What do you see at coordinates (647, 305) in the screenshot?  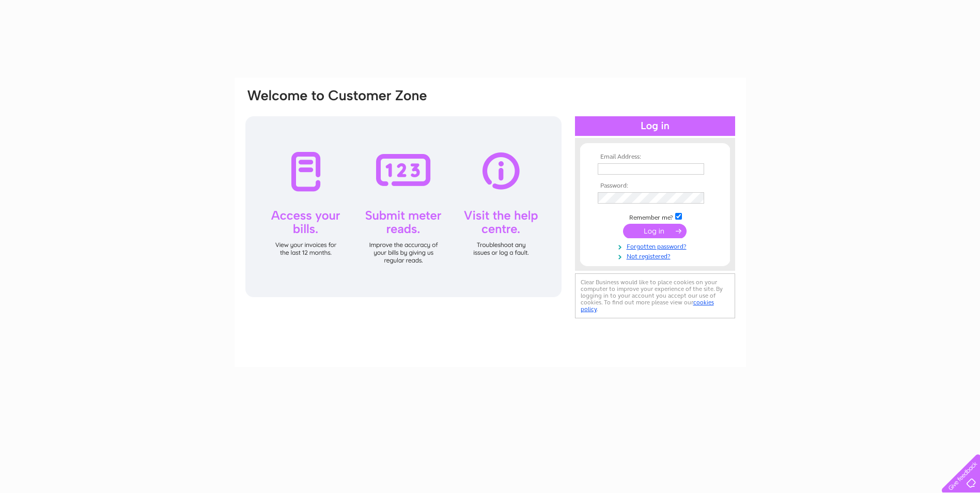 I see `a: cookies policy` at bounding box center [647, 305].